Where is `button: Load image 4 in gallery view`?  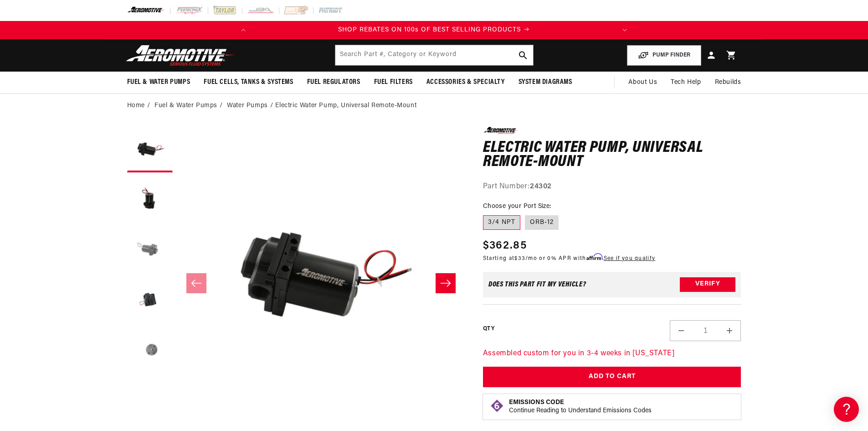
button: Load image 4 in gallery view is located at coordinates (150, 300).